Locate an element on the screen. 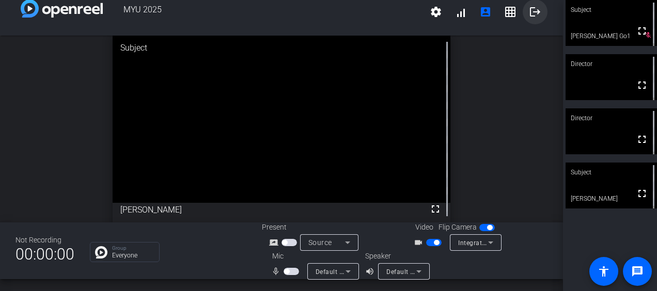 The width and height of the screenshot is (657, 291). span: Flip Camera is located at coordinates (457, 227).